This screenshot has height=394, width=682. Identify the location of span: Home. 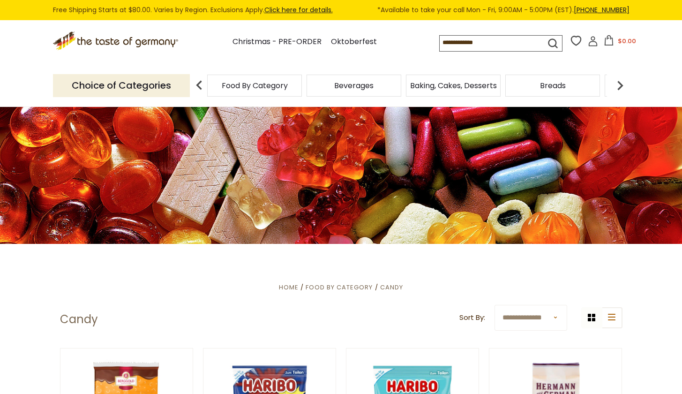
(289, 287).